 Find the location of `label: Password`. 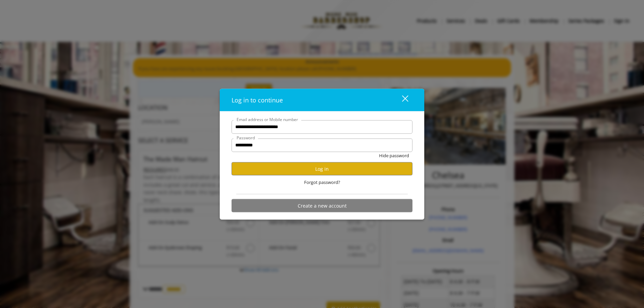

label: Password is located at coordinates (246, 137).